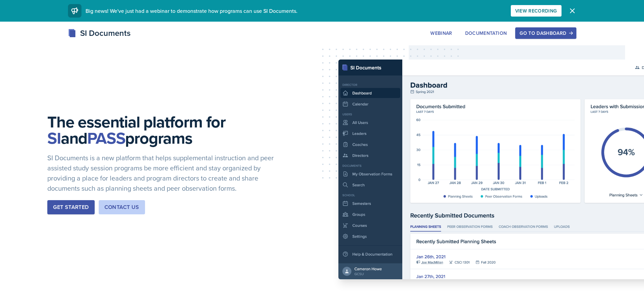  What do you see at coordinates (546, 33) in the screenshot?
I see `button: Go to Dashboard` at bounding box center [546, 33].